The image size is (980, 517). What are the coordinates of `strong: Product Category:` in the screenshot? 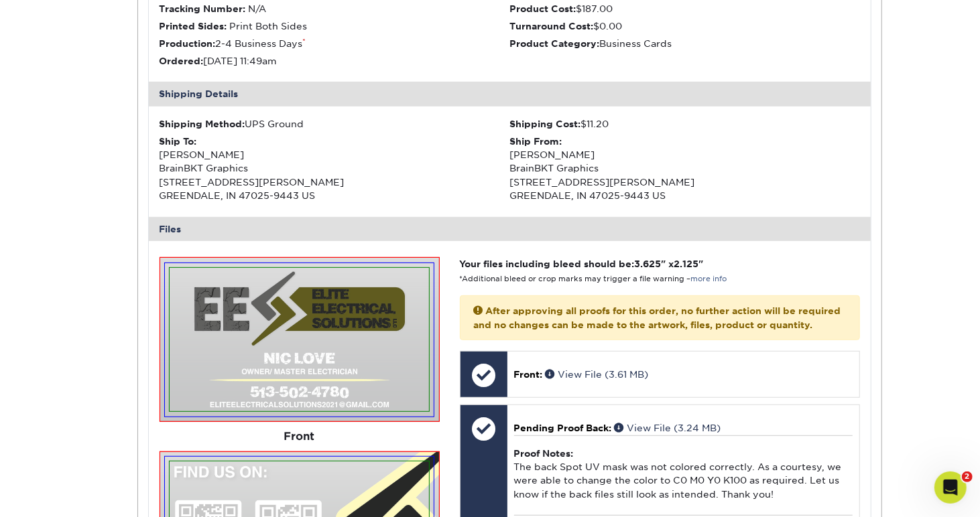 It's located at (554, 43).